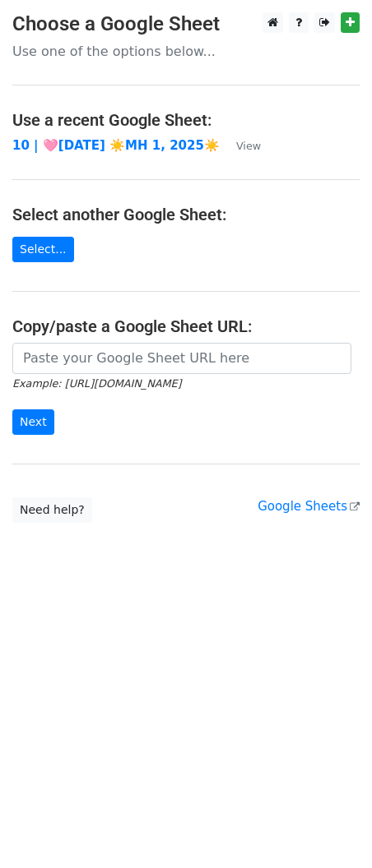  What do you see at coordinates (52, 510) in the screenshot?
I see `a: Need help?` at bounding box center [52, 510].